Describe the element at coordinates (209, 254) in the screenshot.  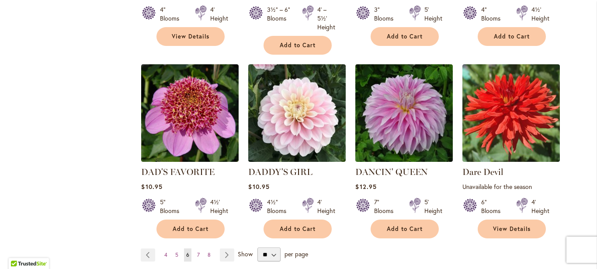
I see `span: 8` at that location.